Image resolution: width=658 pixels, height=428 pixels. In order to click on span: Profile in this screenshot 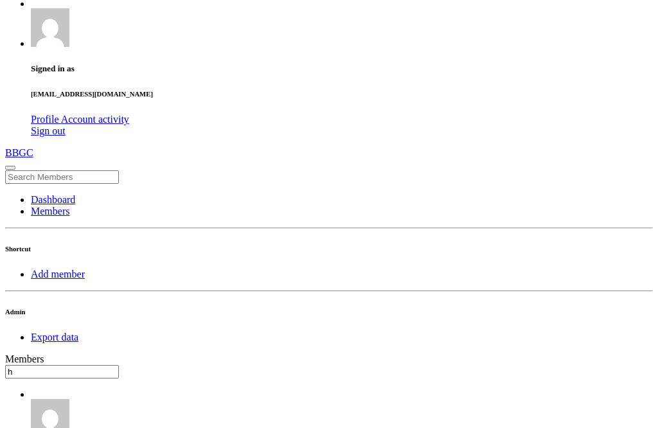, I will do `click(45, 119)`.